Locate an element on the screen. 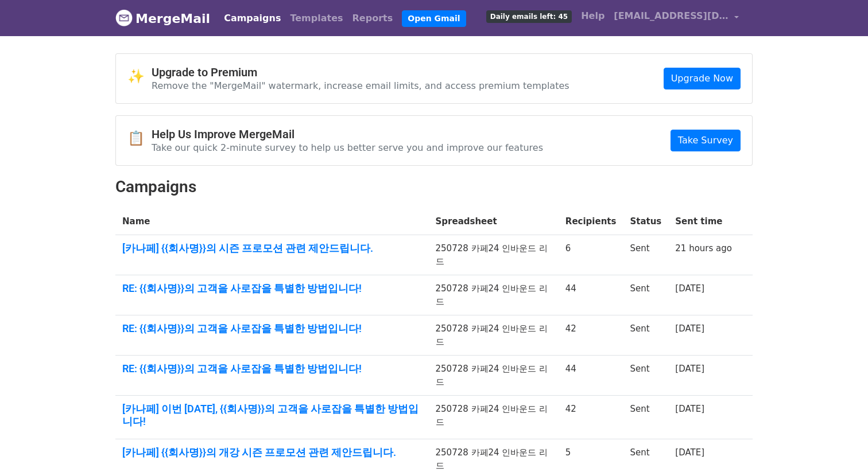 The image size is (868, 472). th: Status is located at coordinates (645, 222).